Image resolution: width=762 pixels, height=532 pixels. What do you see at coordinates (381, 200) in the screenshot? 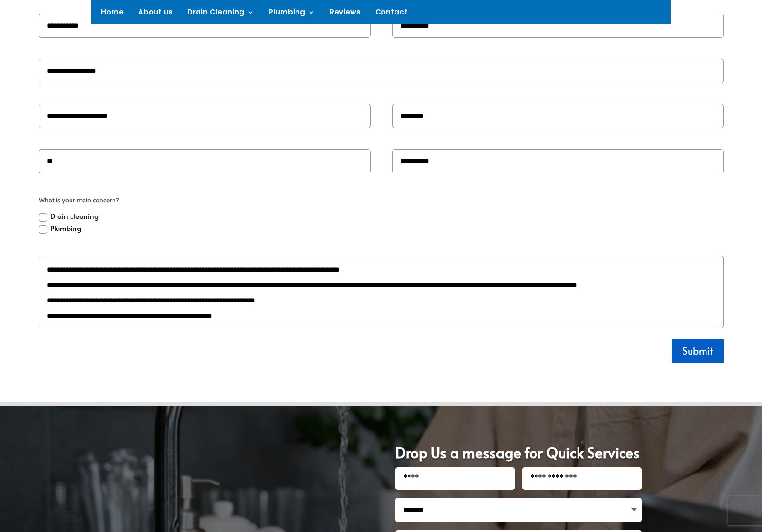
I see `span: What is your main concern?` at bounding box center [381, 200].